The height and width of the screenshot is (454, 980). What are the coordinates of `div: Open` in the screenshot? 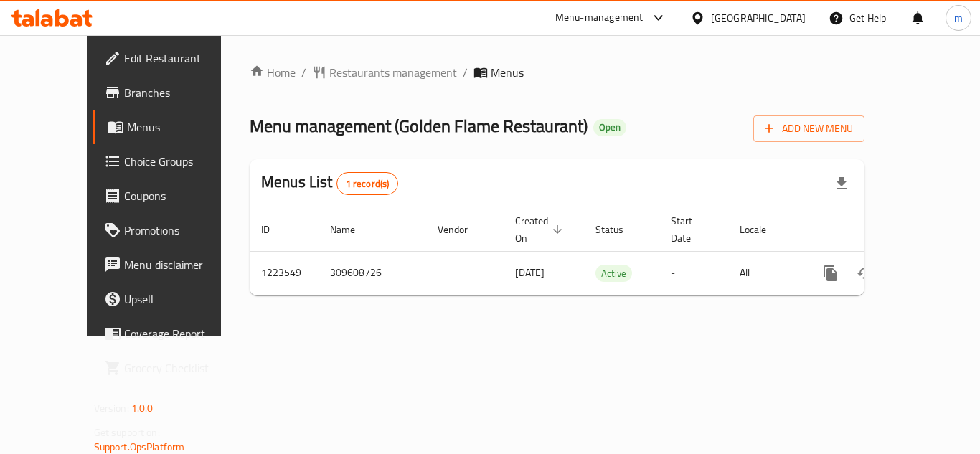 It's located at (610, 128).